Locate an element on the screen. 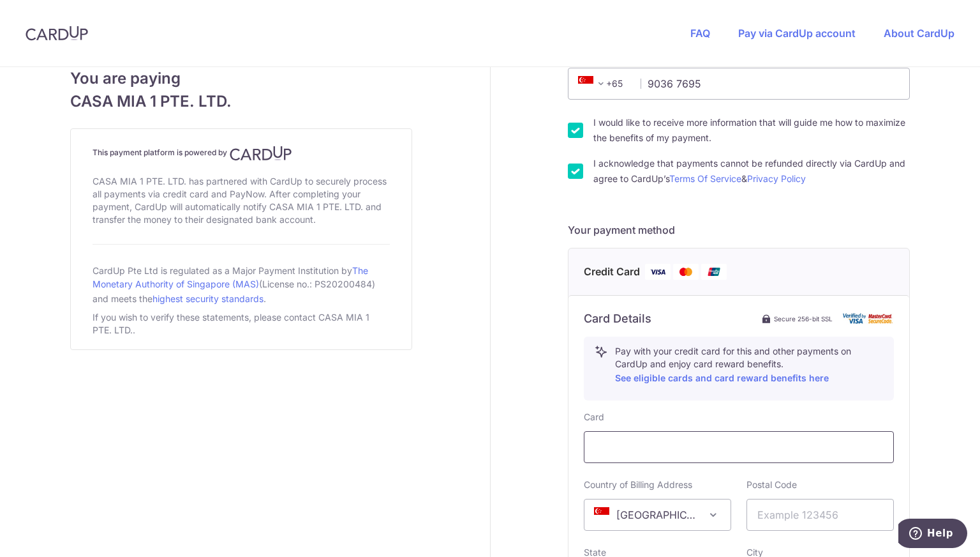 The image size is (980, 557). div: CardUp Pte Ltd is regulated as a Major Payment Institution by (License no.: PS20200484) and meets... is located at coordinates (242, 284).